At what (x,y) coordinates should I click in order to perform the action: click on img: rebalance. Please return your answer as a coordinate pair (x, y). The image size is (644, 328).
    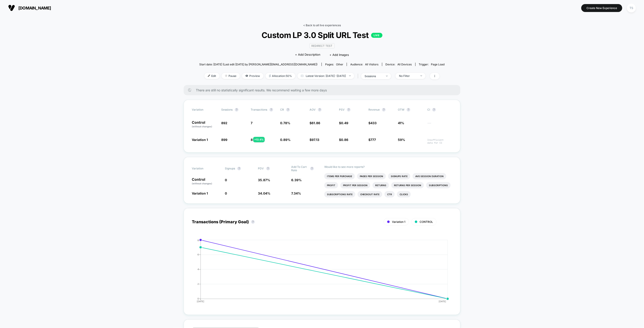
    Looking at the image, I should click on (270, 76).